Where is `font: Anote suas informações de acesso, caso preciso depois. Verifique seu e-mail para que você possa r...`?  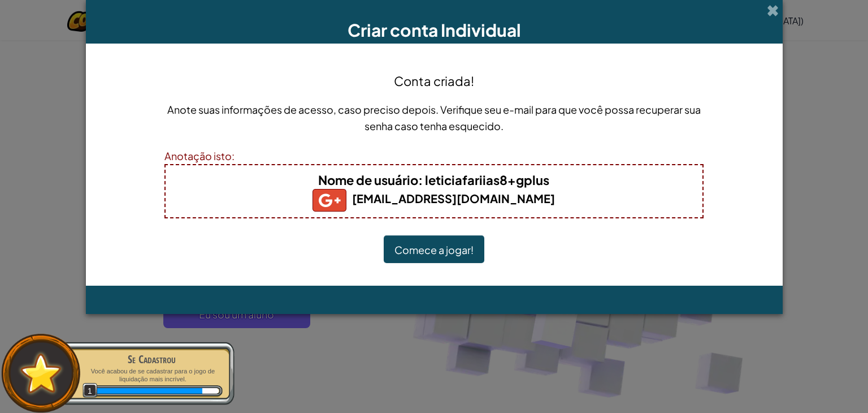
font: Anote suas informações de acesso, caso preciso depois. Verifique seu e-mail para que você possa r... is located at coordinates (434, 117).